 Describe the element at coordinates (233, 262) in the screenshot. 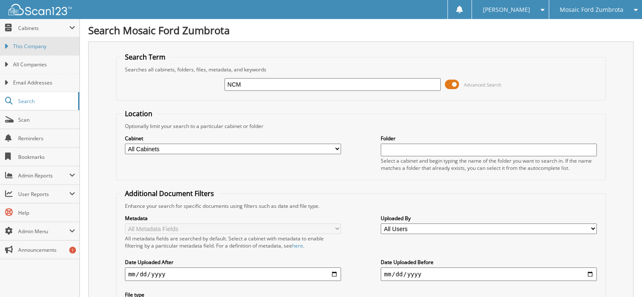

I see `label: Date Uploaded After` at that location.